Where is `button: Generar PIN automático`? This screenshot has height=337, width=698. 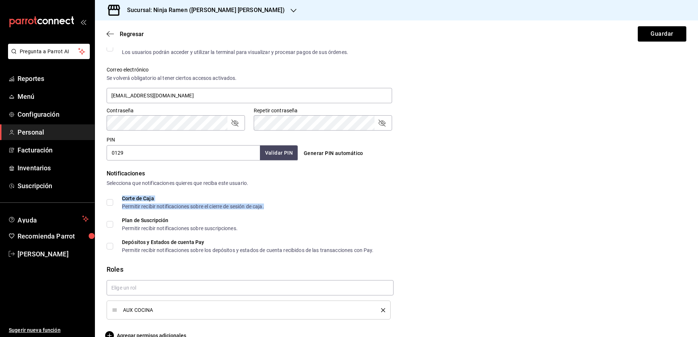 button: Generar PIN automático is located at coordinates (333, 153).